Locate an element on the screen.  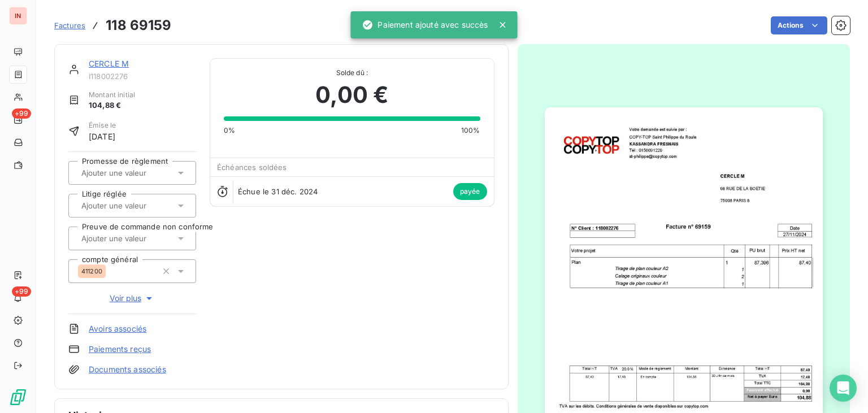
div: Open Intercom Messenger is located at coordinates (843, 388).